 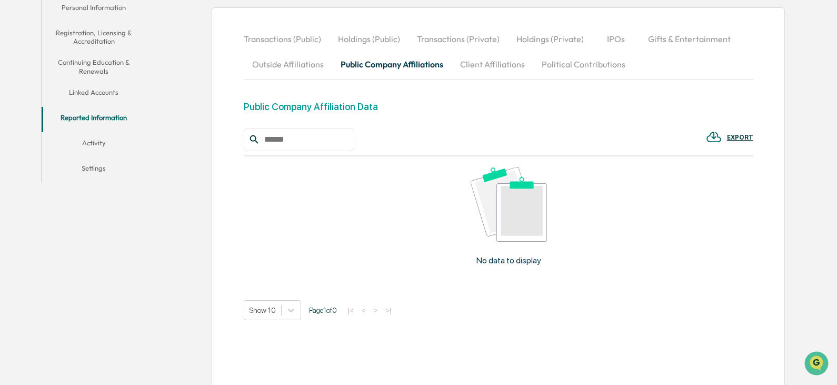 I want to click on span: Data Lookup, so click(x=44, y=158).